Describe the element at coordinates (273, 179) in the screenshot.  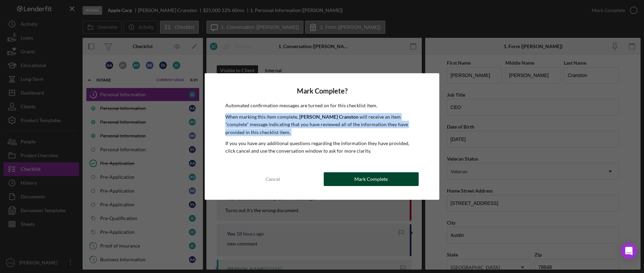
I see `button: Cancel` at that location.